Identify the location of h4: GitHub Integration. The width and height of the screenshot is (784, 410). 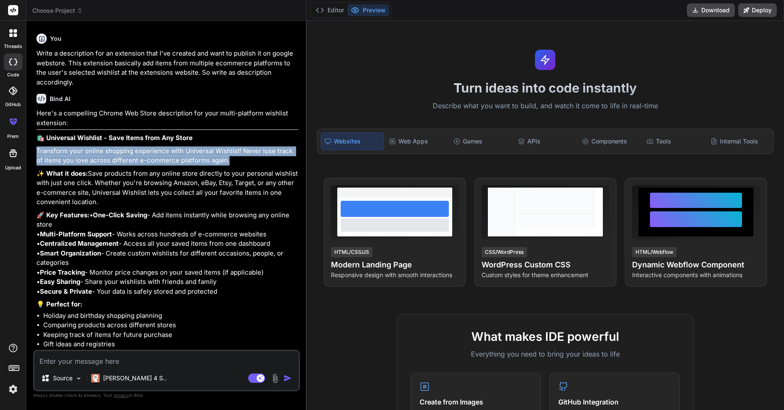
(614, 402).